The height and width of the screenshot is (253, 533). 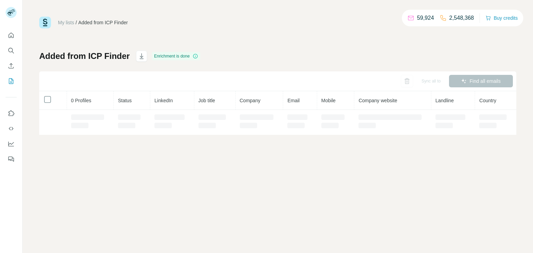 I want to click on p: 2,548,368, so click(x=462, y=18).